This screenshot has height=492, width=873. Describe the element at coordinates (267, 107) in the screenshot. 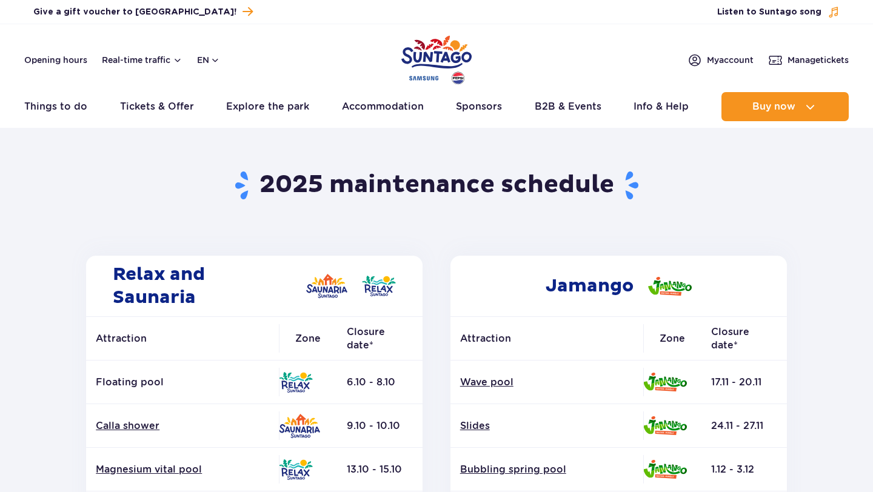

I see `a: Explore the park` at that location.